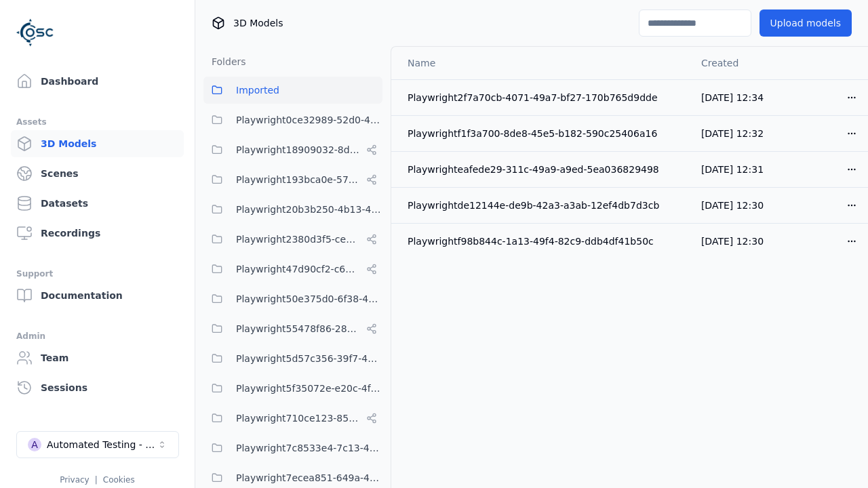 The image size is (868, 488). Describe the element at coordinates (97, 144) in the screenshot. I see `a: 3D Models` at that location.